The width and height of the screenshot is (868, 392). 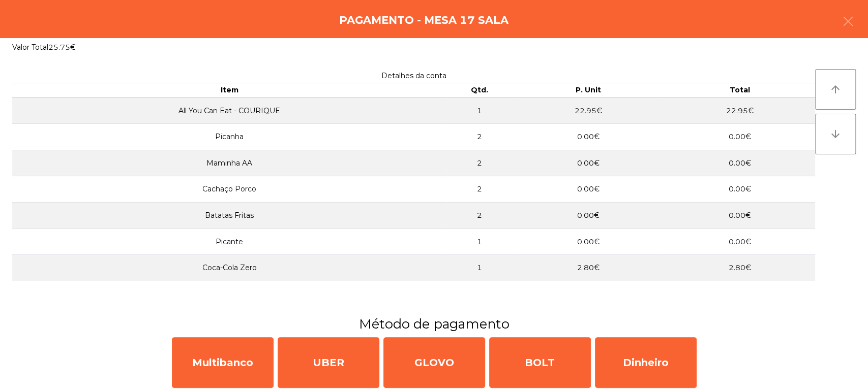 What do you see at coordinates (835, 134) in the screenshot?
I see `button: arrow_downward` at bounding box center [835, 134].